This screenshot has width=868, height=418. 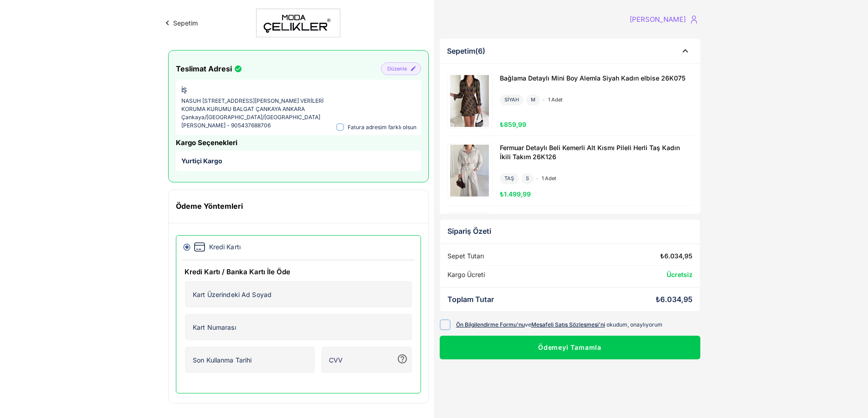 I want to click on h3: Kargo Seçenekleri, so click(x=206, y=143).